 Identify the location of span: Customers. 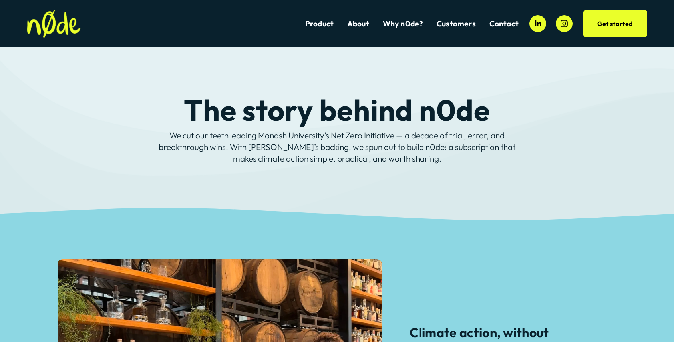
(456, 24).